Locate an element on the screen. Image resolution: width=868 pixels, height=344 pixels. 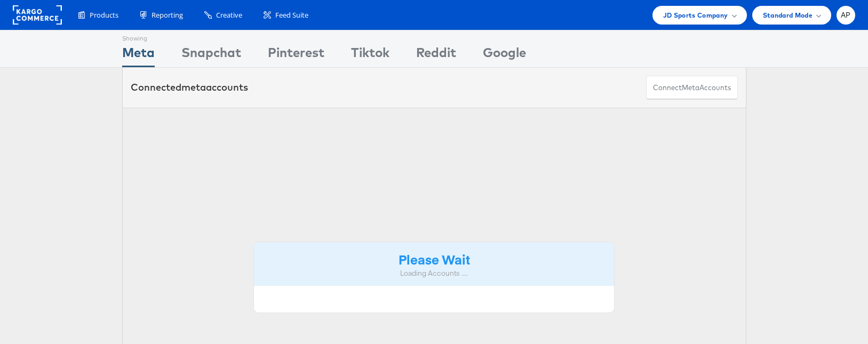
span: Reporting is located at coordinates (167, 14).